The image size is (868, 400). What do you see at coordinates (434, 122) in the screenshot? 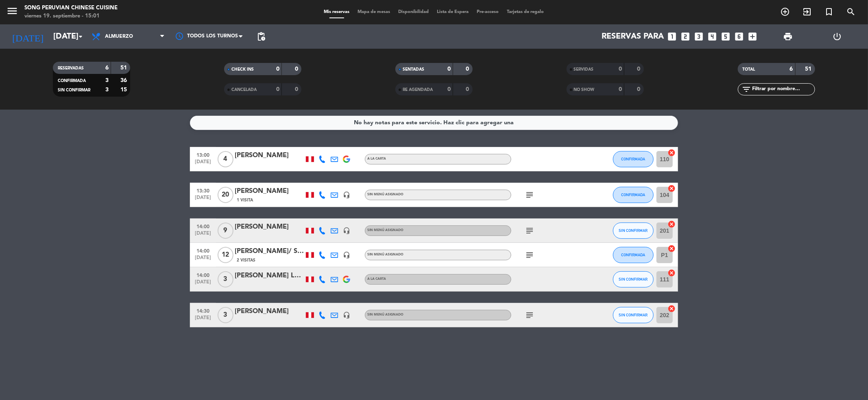
I see `div: No hay notas para este servicio. Haz clic para agregar una` at bounding box center [434, 122].